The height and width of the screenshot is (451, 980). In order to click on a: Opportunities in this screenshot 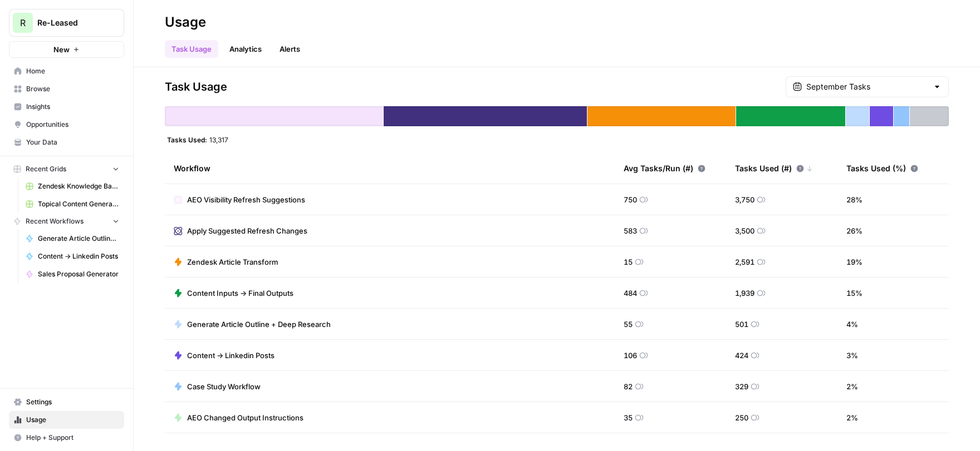, I will do `click(66, 125)`.